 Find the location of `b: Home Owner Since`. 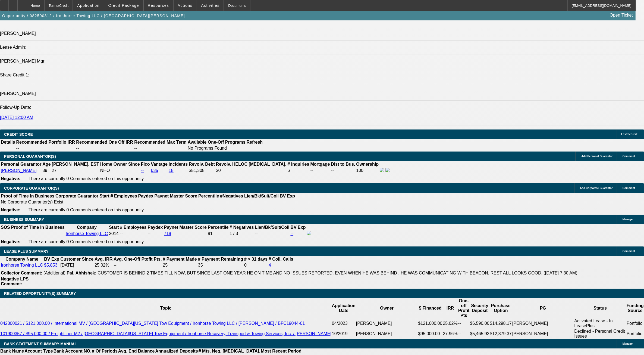

b: Home Owner Since is located at coordinates (120, 164).